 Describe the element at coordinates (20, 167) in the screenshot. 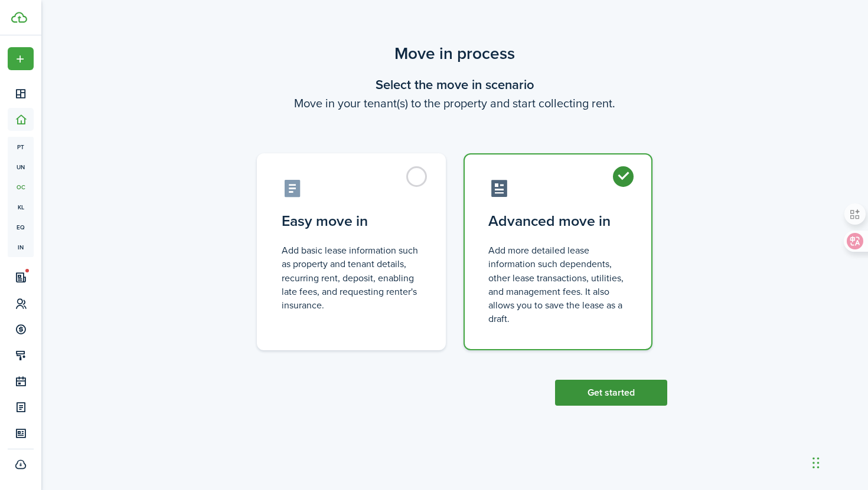

I see `span: un` at that location.